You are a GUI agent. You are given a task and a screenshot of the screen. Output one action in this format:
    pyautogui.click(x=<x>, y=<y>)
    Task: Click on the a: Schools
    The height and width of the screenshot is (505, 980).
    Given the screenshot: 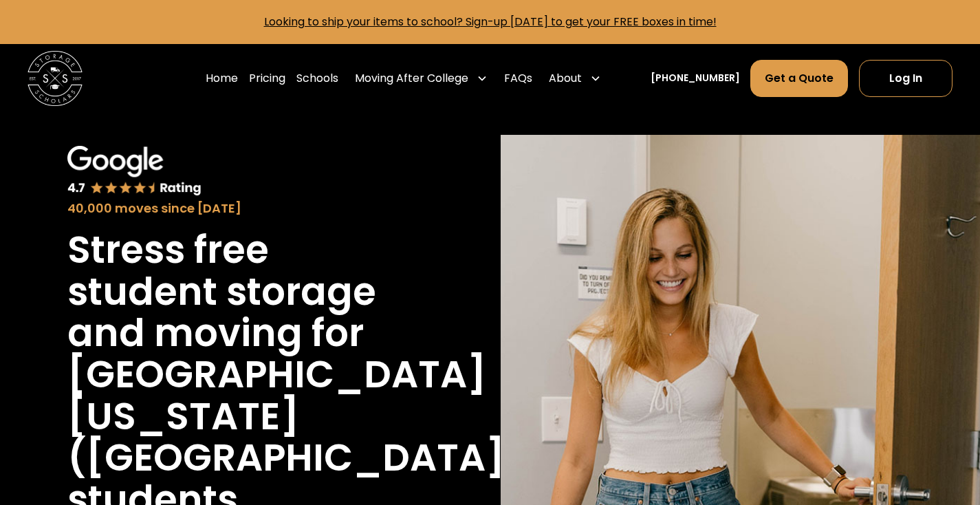 What is the action you would take?
    pyautogui.click(x=317, y=79)
    